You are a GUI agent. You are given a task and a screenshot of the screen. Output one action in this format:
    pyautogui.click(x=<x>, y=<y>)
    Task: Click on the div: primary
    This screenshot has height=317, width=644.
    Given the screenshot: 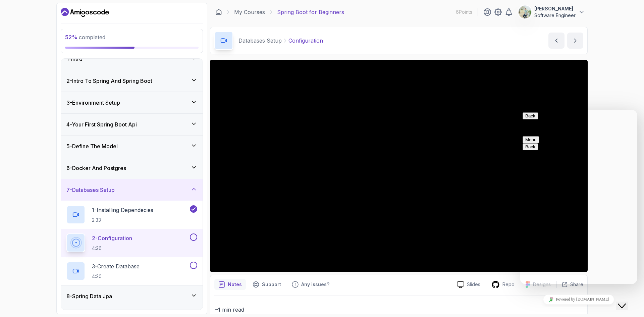 What is the action you would take?
    pyautogui.click(x=59, y=12)
    